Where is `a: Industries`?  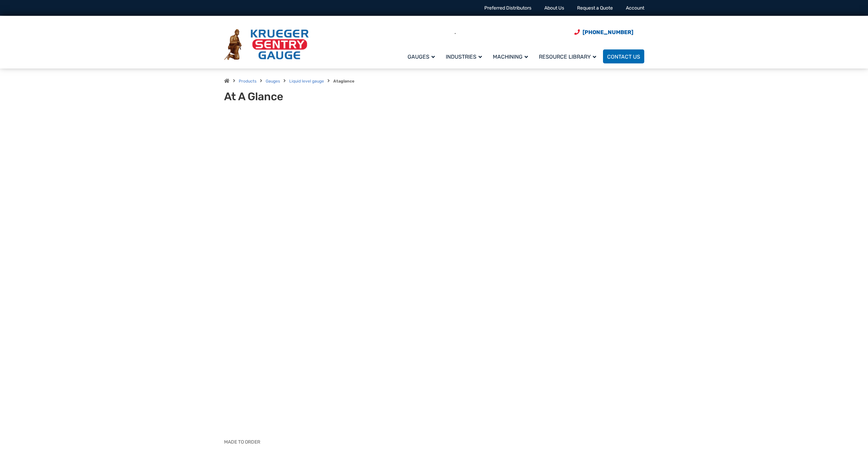
a: Industries is located at coordinates (465, 57).